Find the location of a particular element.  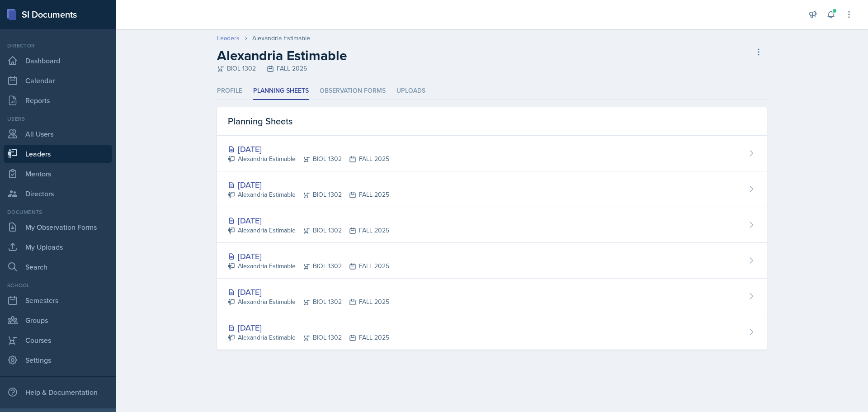

a: Groups is located at coordinates (58, 320).